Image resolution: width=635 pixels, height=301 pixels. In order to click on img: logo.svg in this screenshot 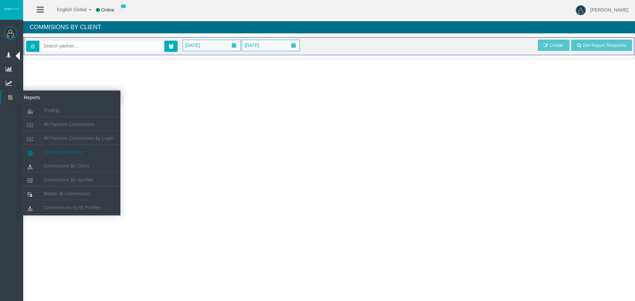, I will do `click(12, 9)`.